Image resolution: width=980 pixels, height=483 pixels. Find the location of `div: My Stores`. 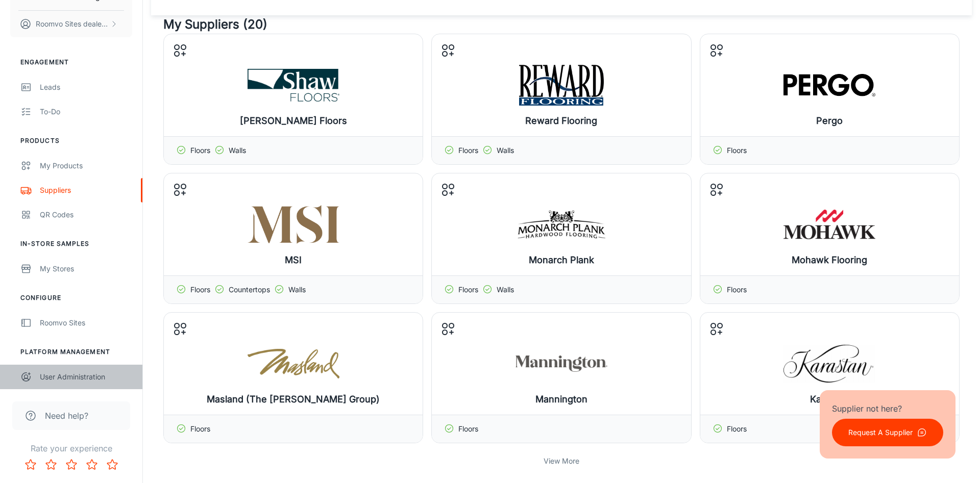

div: My Stores is located at coordinates (86, 269).